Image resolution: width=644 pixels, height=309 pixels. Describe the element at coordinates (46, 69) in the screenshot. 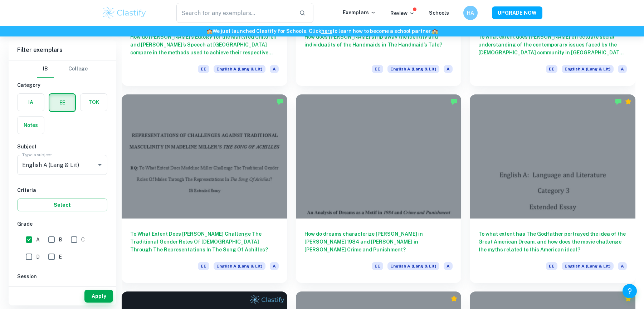

I see `button: IB` at that location.